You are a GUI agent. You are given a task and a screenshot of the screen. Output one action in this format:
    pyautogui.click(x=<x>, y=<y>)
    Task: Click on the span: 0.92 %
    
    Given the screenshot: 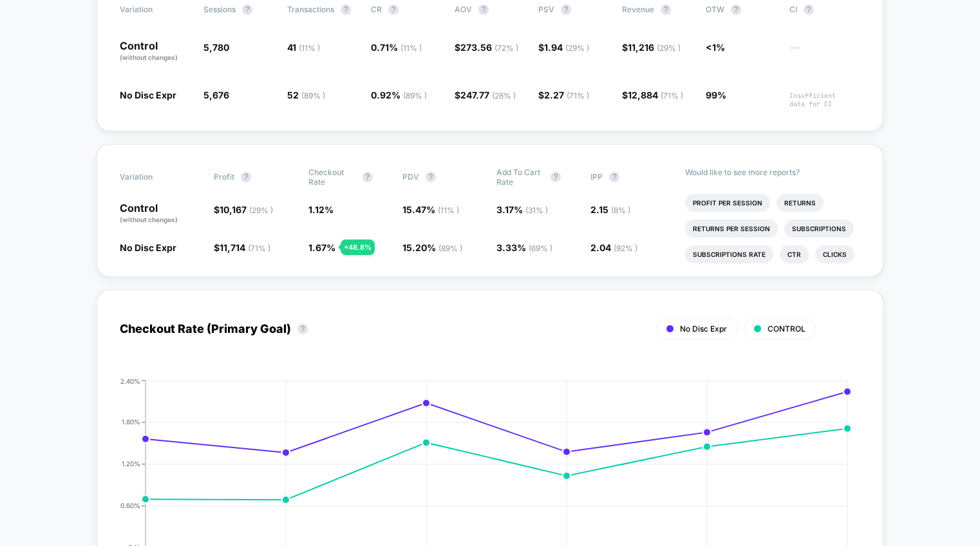 What is the action you would take?
    pyautogui.click(x=399, y=95)
    